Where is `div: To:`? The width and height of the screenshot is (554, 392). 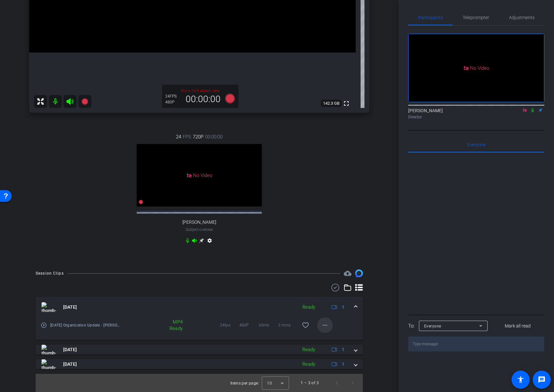 div: To: is located at coordinates (411, 326).